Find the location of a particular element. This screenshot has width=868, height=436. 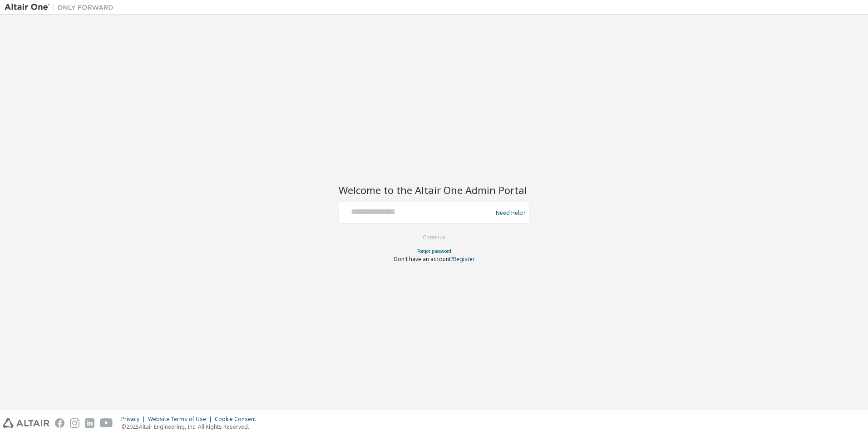

img: facebook.svg is located at coordinates (60, 424).